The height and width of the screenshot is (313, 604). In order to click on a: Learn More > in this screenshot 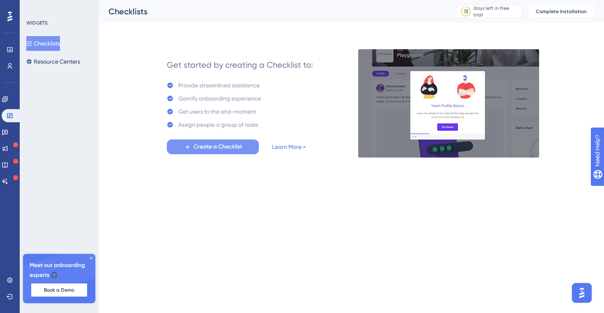, I will do `click(289, 147)`.